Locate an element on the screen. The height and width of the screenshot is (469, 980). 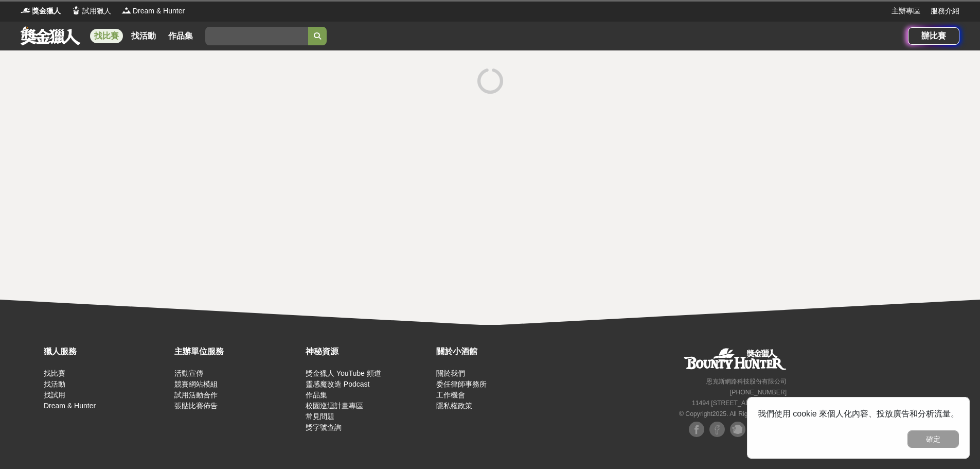
div: 關於小酒館 is located at coordinates (499, 352).